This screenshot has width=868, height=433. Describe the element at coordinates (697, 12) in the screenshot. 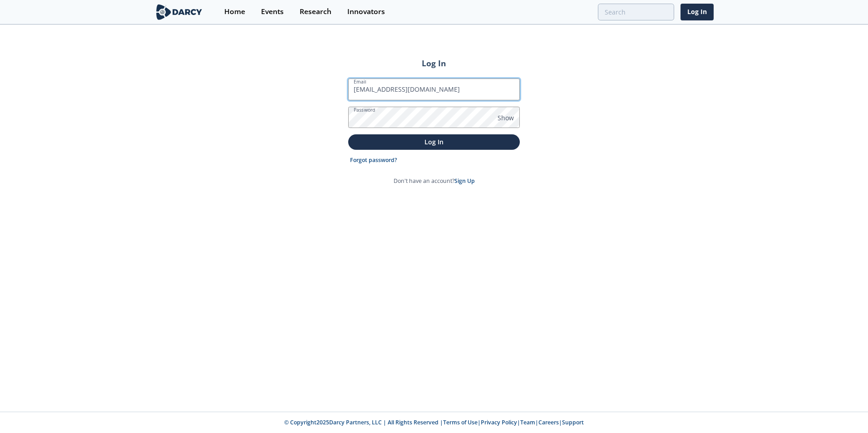

I see `a: Log In` at that location.